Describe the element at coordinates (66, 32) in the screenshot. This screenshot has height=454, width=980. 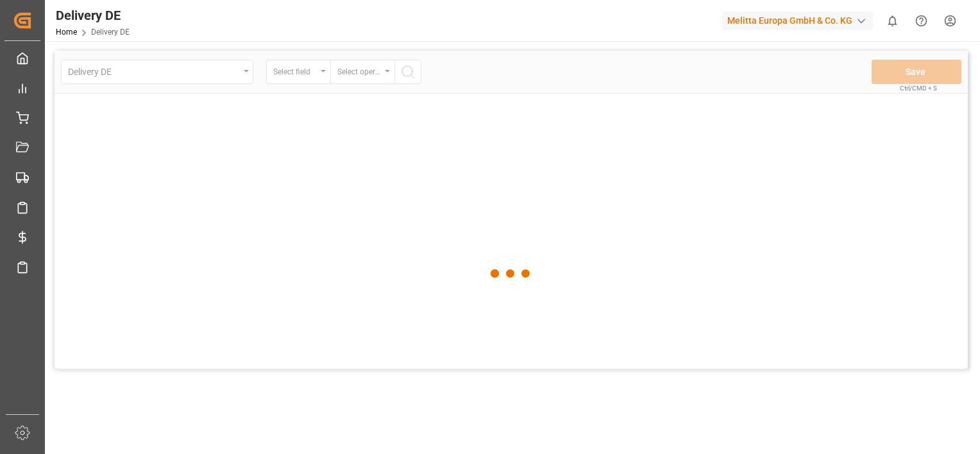
I see `a: Home` at that location.